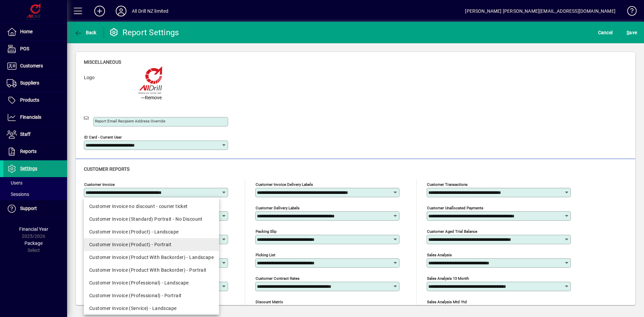 The width and height of the screenshot is (644, 317). I want to click on span: ave, so click(631, 32).